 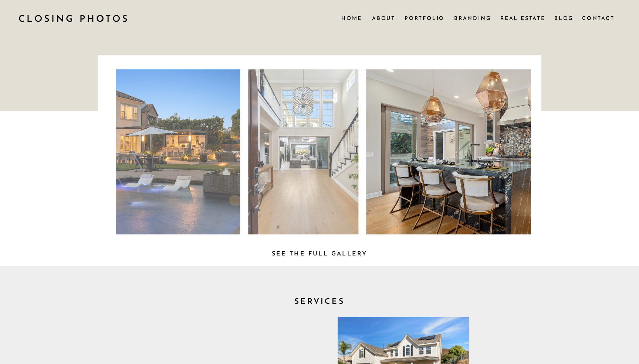 I want to click on a: Branding, so click(x=473, y=18).